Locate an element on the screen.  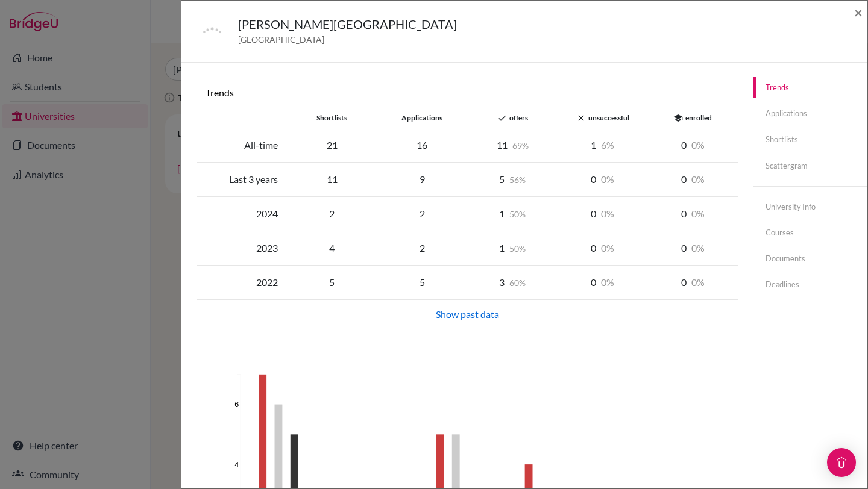
a: Shortlists is located at coordinates (810, 139).